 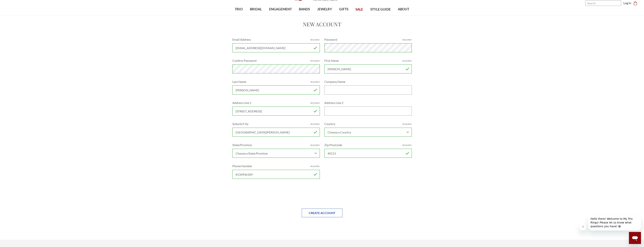 What do you see at coordinates (368, 60) in the screenshot?
I see `label: First Name` at bounding box center [368, 60].